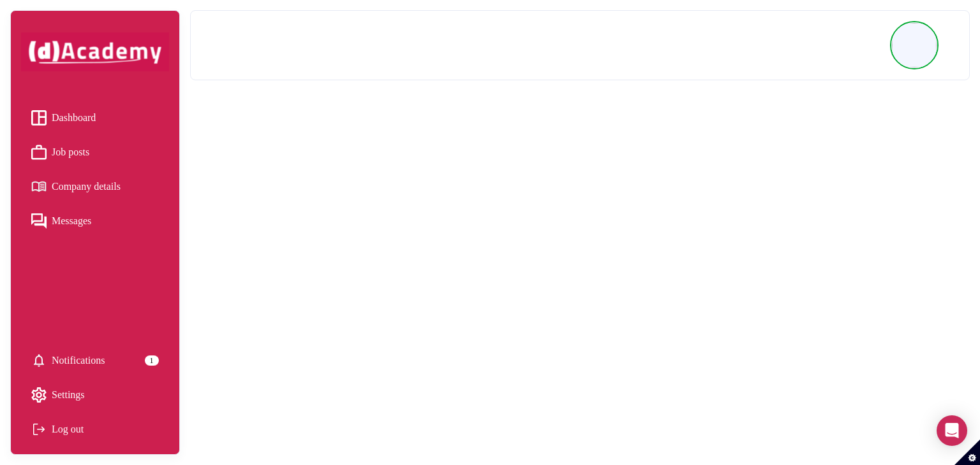  Describe the element at coordinates (95, 52) in the screenshot. I see `img: dAcademy` at that location.